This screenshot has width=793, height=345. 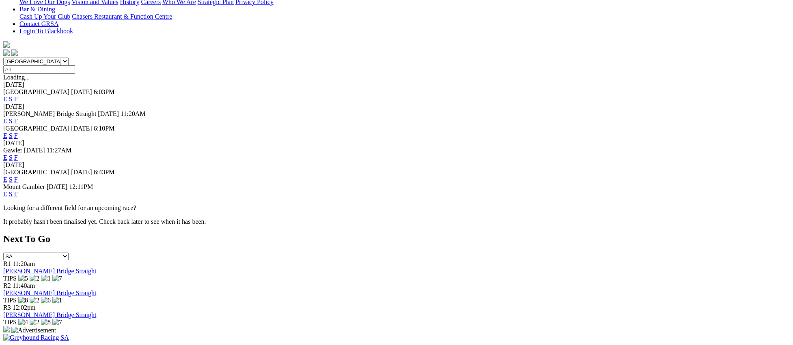 I want to click on img: Greyhound Racing SA, so click(x=36, y=338).